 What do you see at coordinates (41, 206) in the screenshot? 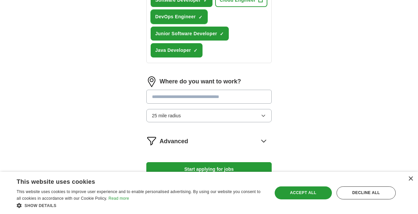
I see `span: Show details` at bounding box center [41, 206].